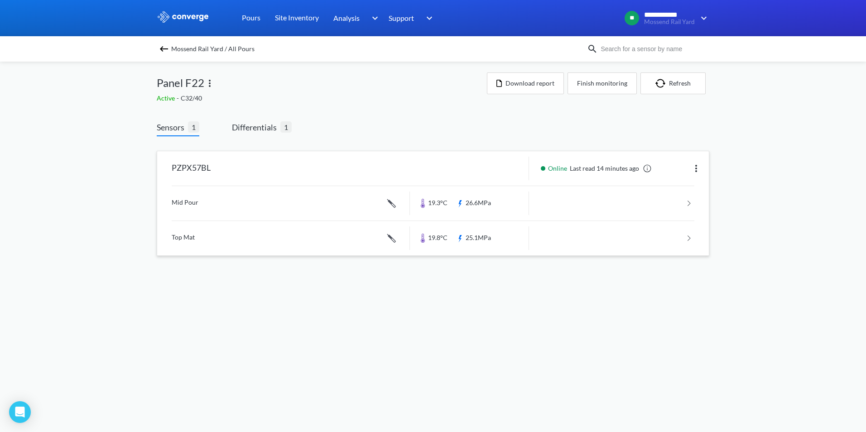 The image size is (866, 432). I want to click on span: Panel F22, so click(180, 83).